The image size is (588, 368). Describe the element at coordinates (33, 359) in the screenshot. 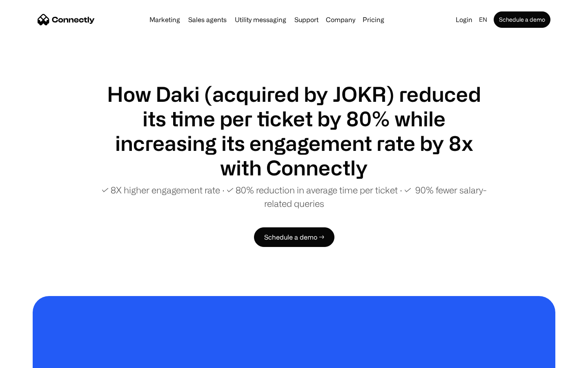

I see `ul: Language list` at that location.